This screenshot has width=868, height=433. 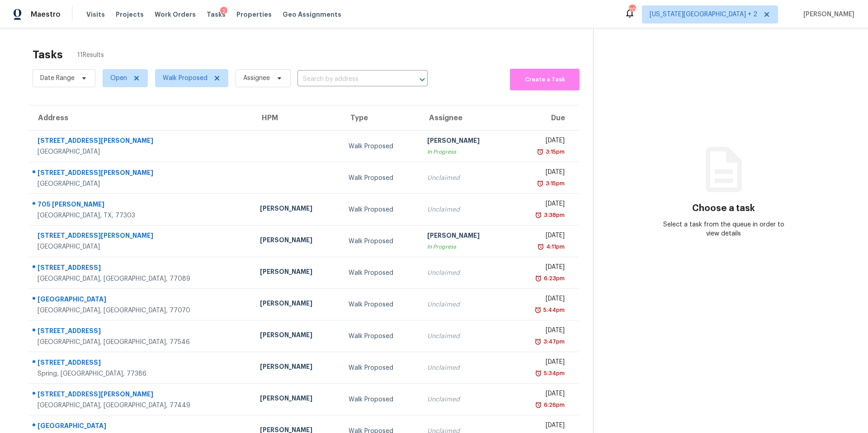 What do you see at coordinates (545, 80) in the screenshot?
I see `button: Create a Task` at bounding box center [545, 80].